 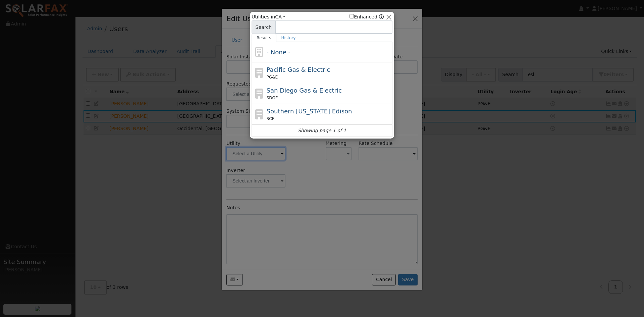 I want to click on span: - None -, so click(x=278, y=52).